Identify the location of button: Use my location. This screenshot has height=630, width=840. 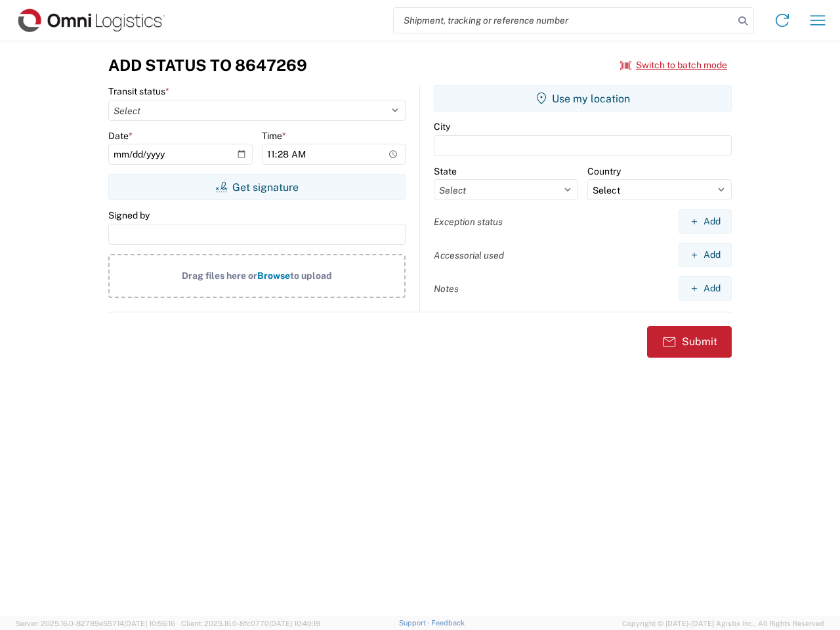
(582, 98).